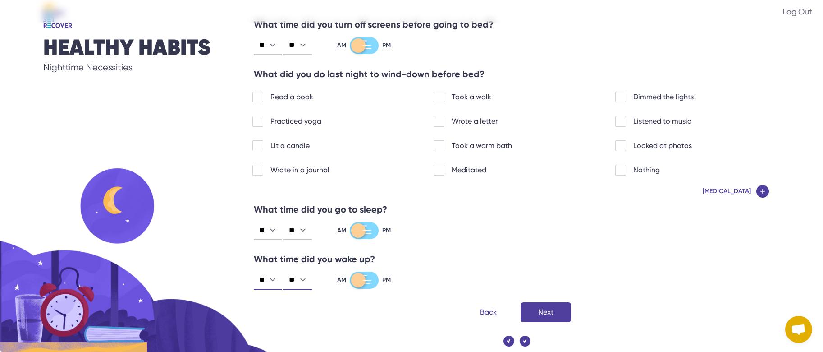  What do you see at coordinates (482, 146) in the screenshot?
I see `div: Took a warm bath` at bounding box center [482, 146].